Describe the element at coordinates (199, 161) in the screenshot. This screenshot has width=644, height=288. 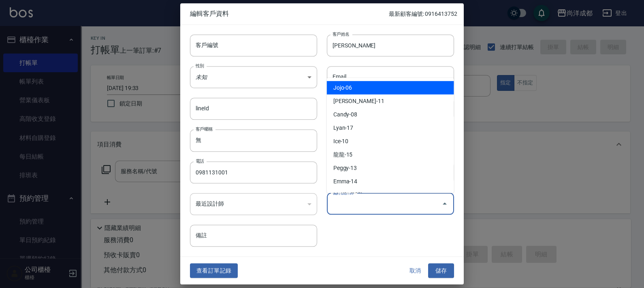
I see `label: 電話` at that location.